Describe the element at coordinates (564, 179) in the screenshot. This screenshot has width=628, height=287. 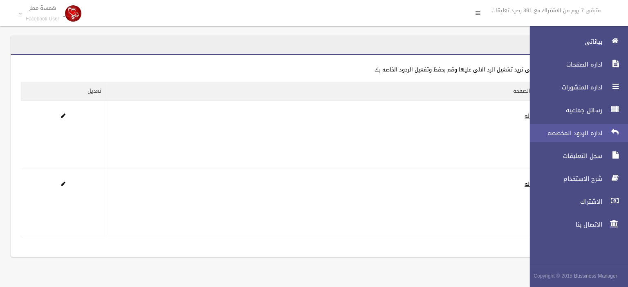
I see `span: شرح الاستخدام` at that location.